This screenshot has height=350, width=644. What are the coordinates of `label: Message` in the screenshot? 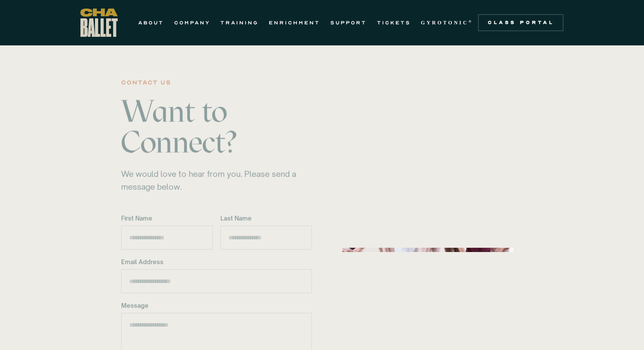 It's located at (216, 306).